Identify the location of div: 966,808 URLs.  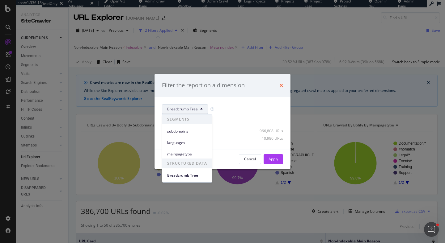
(268, 131).